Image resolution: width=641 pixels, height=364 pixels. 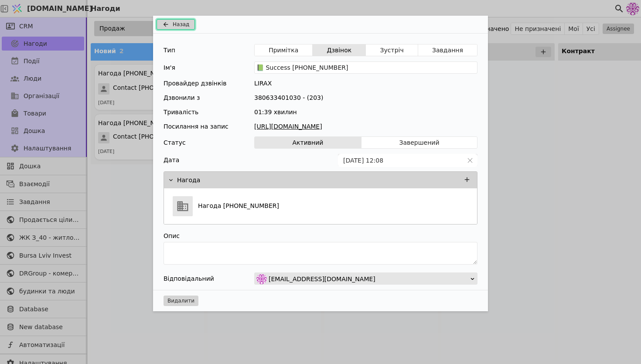 What do you see at coordinates (284, 50) in the screenshot?
I see `button: Примітка` at bounding box center [284, 50].